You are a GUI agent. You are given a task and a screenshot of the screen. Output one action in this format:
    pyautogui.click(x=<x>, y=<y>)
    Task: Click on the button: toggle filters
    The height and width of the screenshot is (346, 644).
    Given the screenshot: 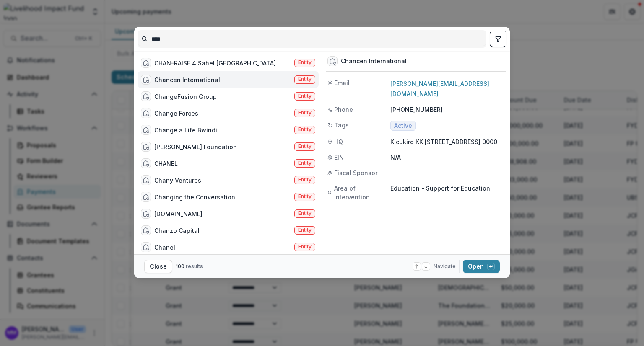 What is the action you would take?
    pyautogui.click(x=498, y=39)
    